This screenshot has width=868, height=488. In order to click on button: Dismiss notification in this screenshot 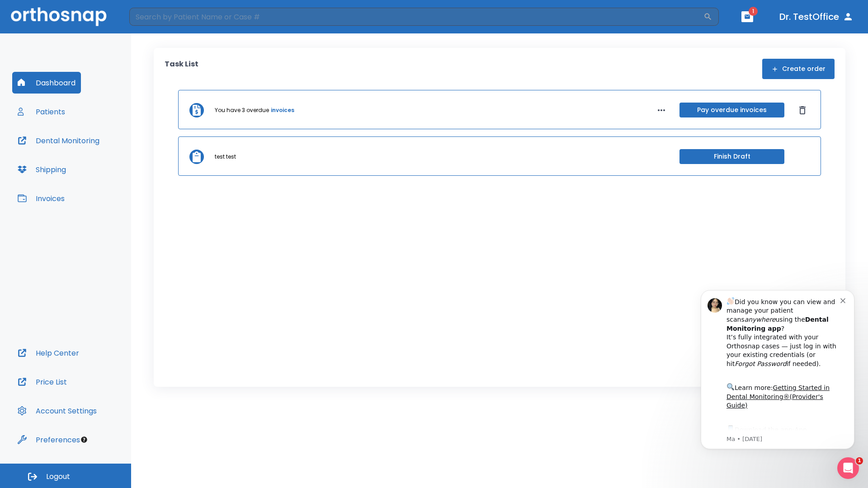, I will do `click(157, 23)`.